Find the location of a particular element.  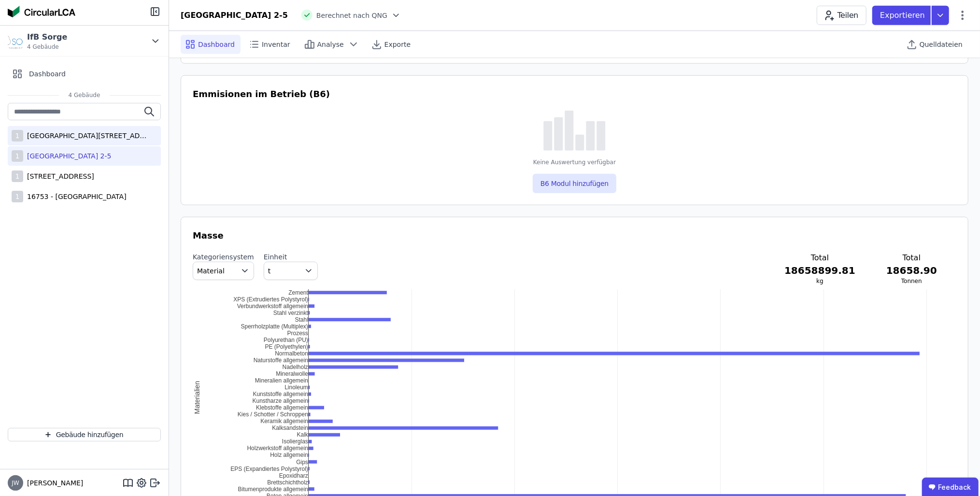

label: Einheit is located at coordinates (291, 257).